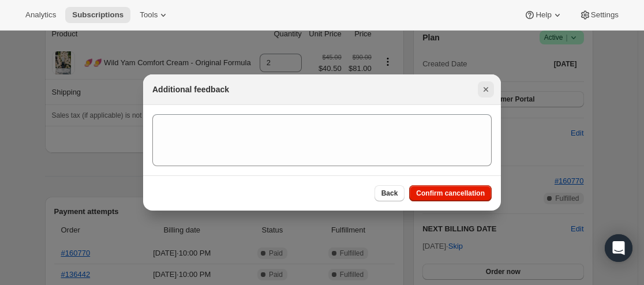 The width and height of the screenshot is (644, 285). I want to click on button: Settings, so click(599, 15).